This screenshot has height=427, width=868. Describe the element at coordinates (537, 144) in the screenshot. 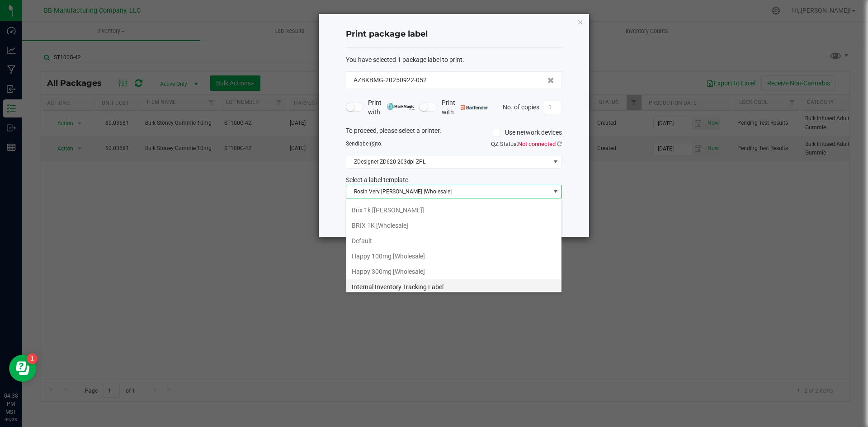

I see `span: Not connected` at that location.